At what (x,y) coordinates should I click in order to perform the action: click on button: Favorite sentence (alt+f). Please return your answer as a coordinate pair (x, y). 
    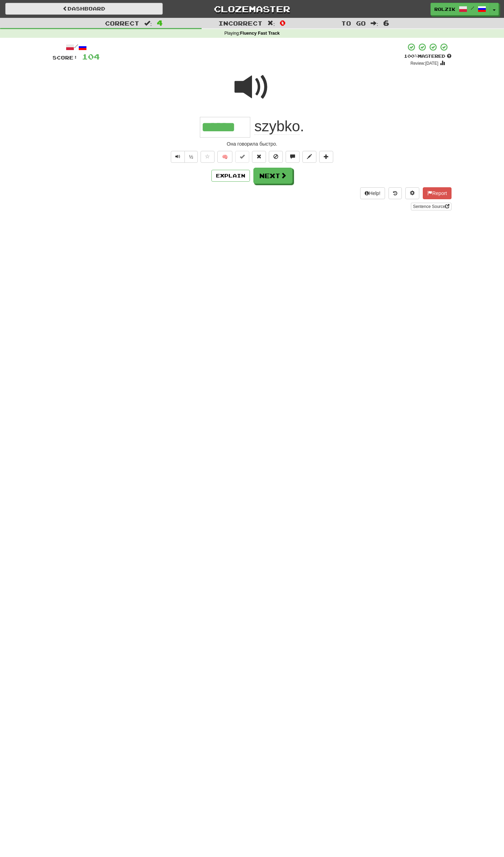
    Looking at the image, I should click on (208, 156).